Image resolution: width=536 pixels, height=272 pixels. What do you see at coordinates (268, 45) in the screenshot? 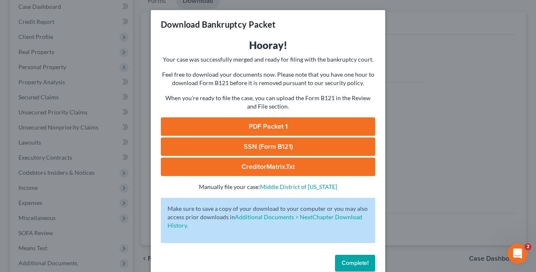
I see `h3: Hooray!` at bounding box center [268, 45].